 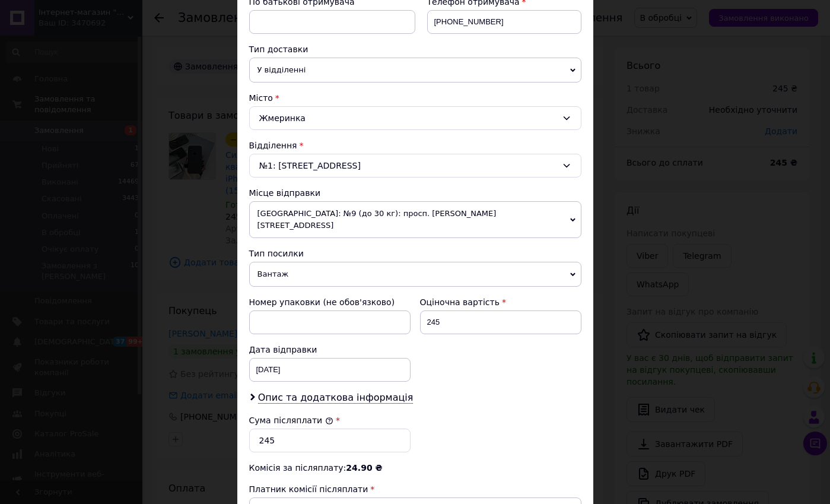 What do you see at coordinates (285, 193) in the screenshot?
I see `span: Місце відправки` at bounding box center [285, 193].